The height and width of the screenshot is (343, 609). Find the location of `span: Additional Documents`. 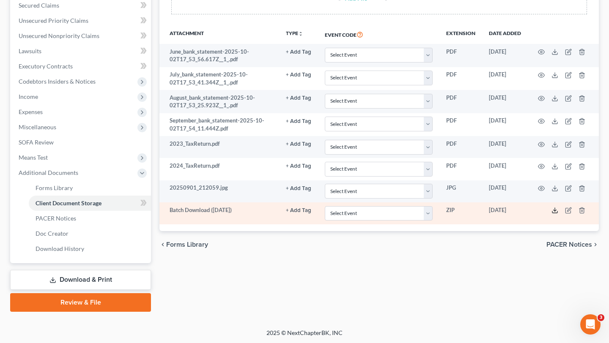

span: Additional Documents is located at coordinates (48, 172).